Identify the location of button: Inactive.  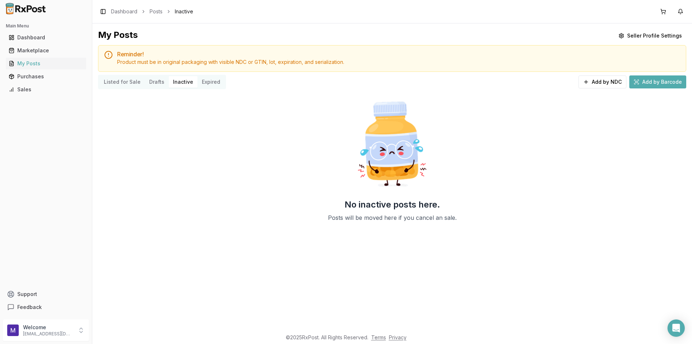
(183, 82).